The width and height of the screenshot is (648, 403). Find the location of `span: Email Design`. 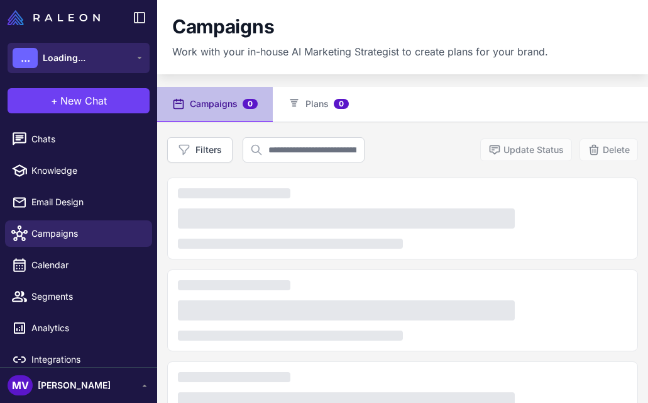

span: Email Design is located at coordinates (87, 202).